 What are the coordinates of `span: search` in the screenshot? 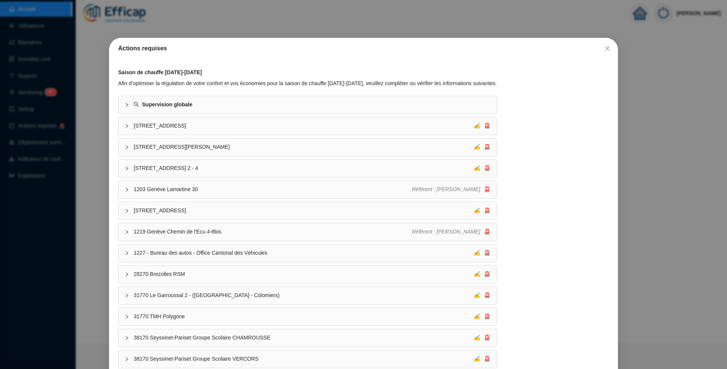 It's located at (136, 105).